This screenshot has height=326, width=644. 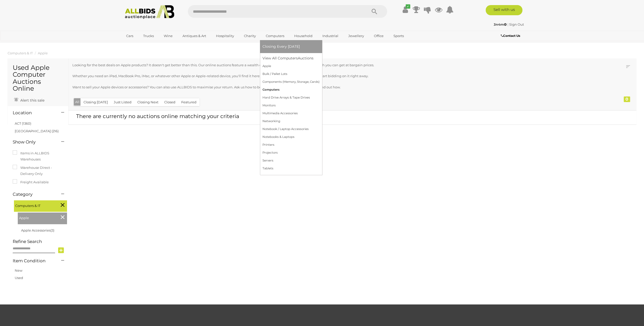 I want to click on a: Charity, so click(x=250, y=36).